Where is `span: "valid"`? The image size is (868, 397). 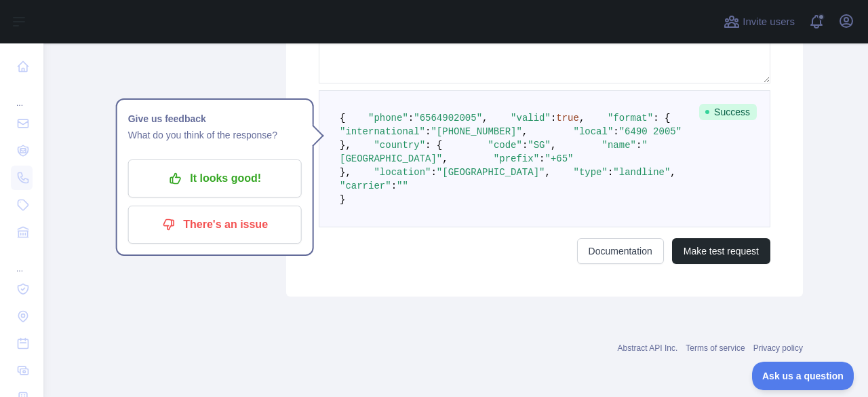
span: "valid" is located at coordinates (530, 118).